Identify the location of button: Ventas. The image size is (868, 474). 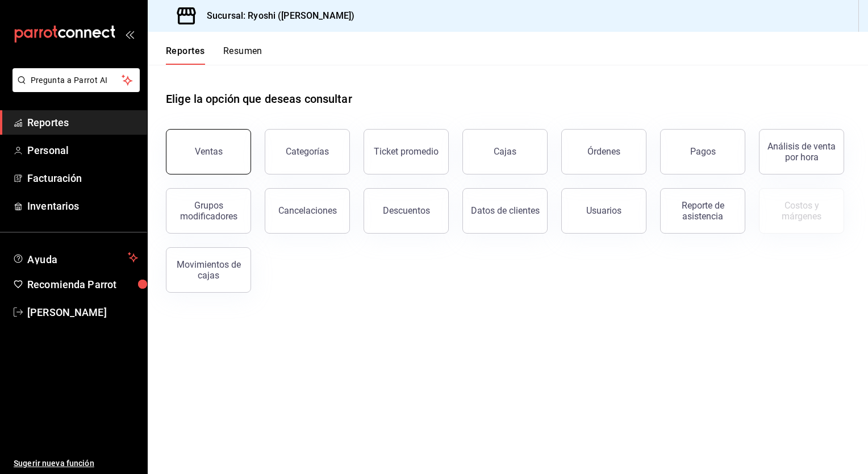
(208, 152).